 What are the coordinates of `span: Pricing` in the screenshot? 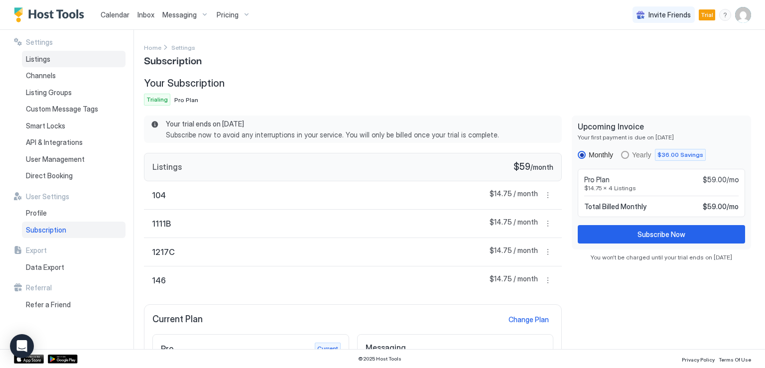 It's located at (228, 15).